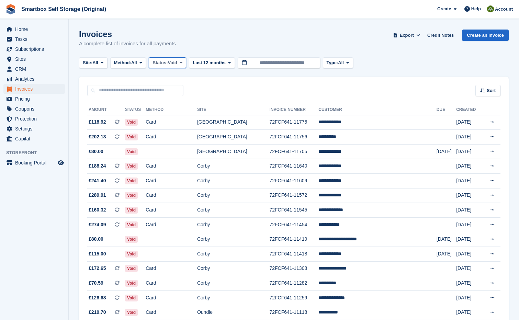 The width and height of the screenshot is (519, 320). I want to click on th: Due, so click(446, 110).